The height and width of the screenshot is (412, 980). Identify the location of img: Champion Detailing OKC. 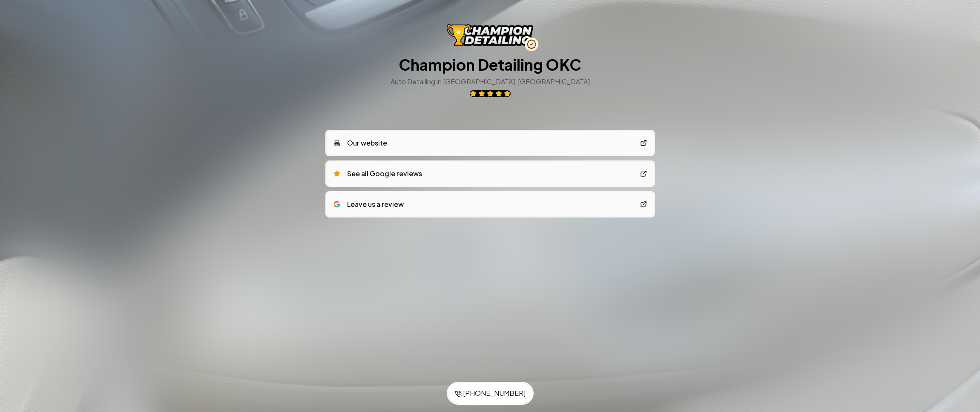
(490, 35).